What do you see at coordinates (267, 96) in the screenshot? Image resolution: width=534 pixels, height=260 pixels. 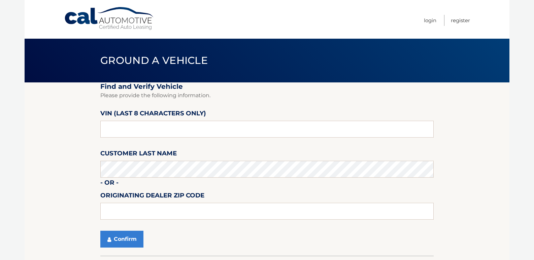 I see `p: Please provide the following information.` at bounding box center [267, 96].